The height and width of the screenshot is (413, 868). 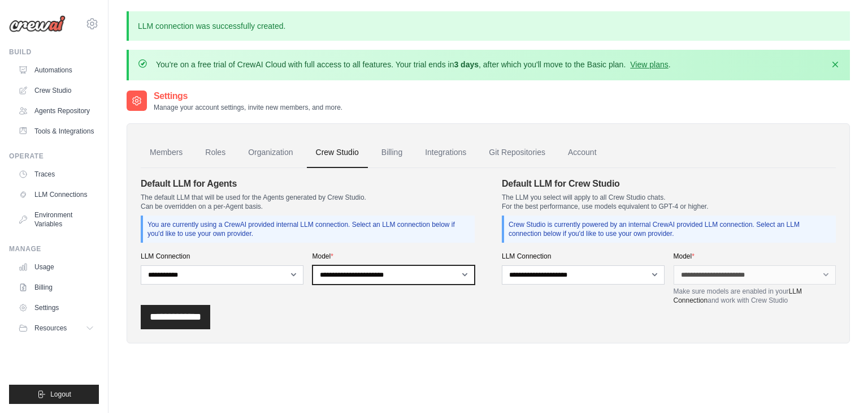 What do you see at coordinates (309, 229) in the screenshot?
I see `p: You are currently using a CrewAI provided internal LLM connection. Select an LLM connection below...` at bounding box center [309, 229].